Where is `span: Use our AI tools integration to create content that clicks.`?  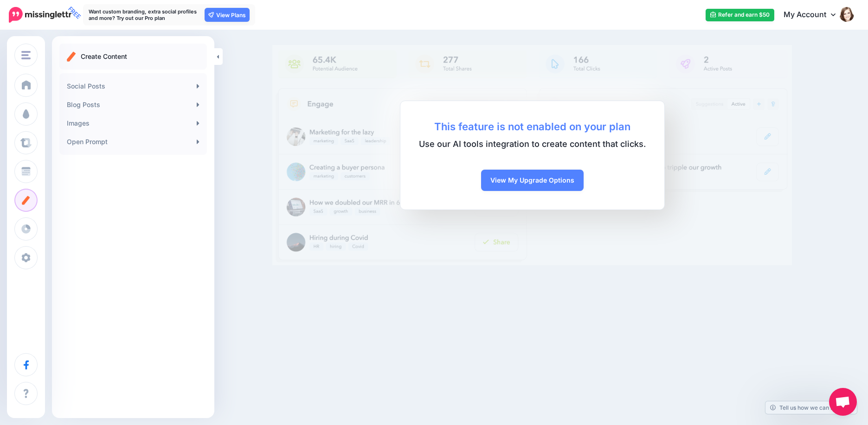 span: Use our AI tools integration to create content that clicks. is located at coordinates (532, 144).